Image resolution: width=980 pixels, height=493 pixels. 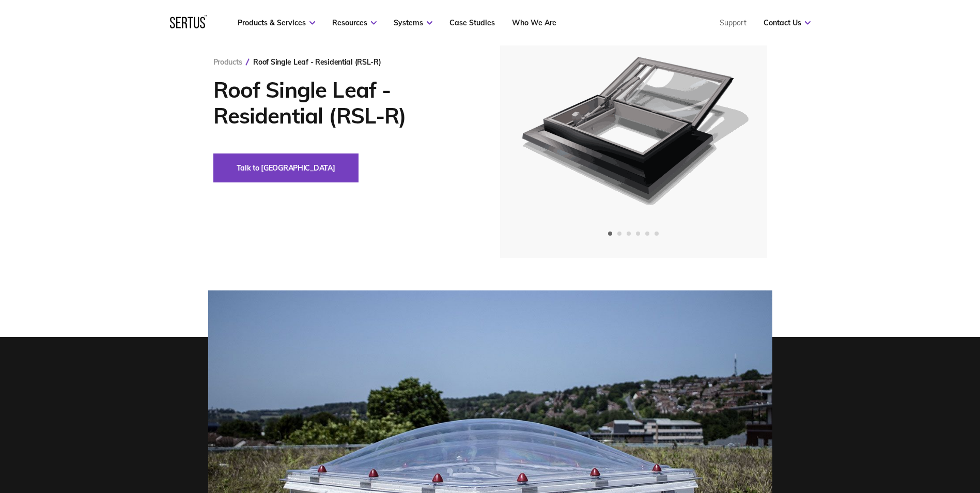 I want to click on span: Go to slide 5, so click(x=648, y=233).